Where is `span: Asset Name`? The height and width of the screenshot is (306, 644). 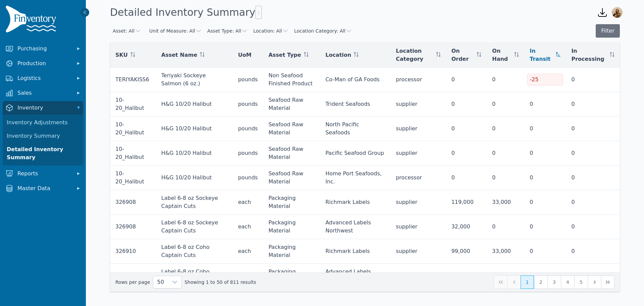
span: Asset Name is located at coordinates (179, 55).